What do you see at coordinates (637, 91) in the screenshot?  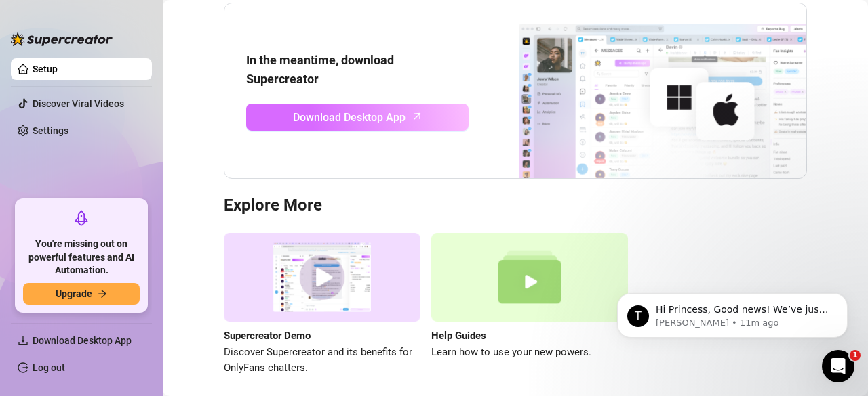 I see `img: download app` at bounding box center [637, 91].